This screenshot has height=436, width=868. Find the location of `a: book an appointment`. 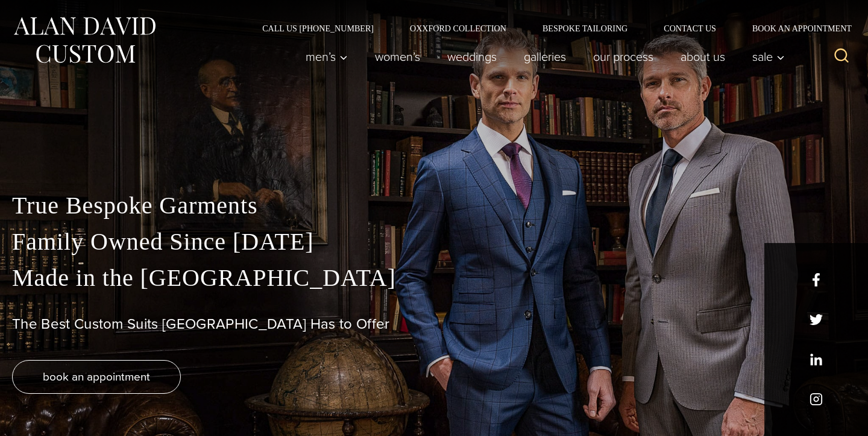

a: book an appointment is located at coordinates (97, 377).